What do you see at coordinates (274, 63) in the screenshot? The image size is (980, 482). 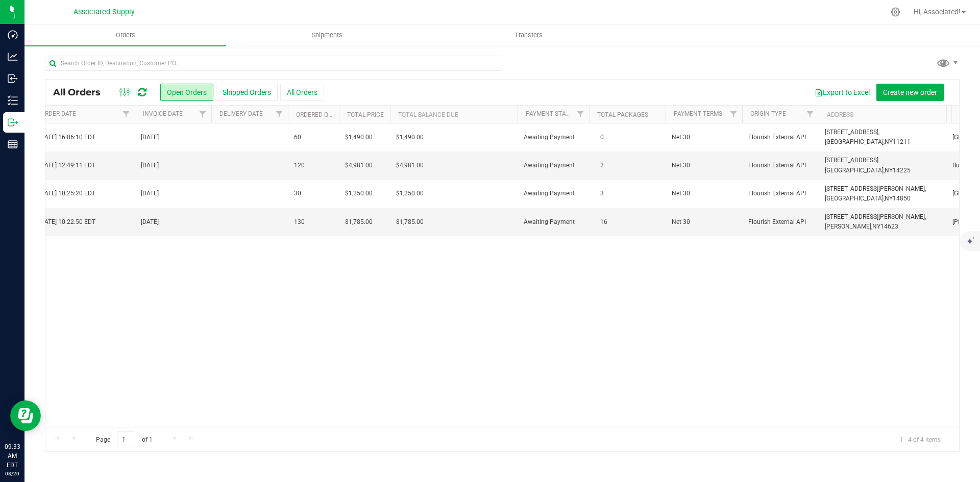 I see `input: Search Order ID, Destination, Customer PO...` at bounding box center [274, 63].